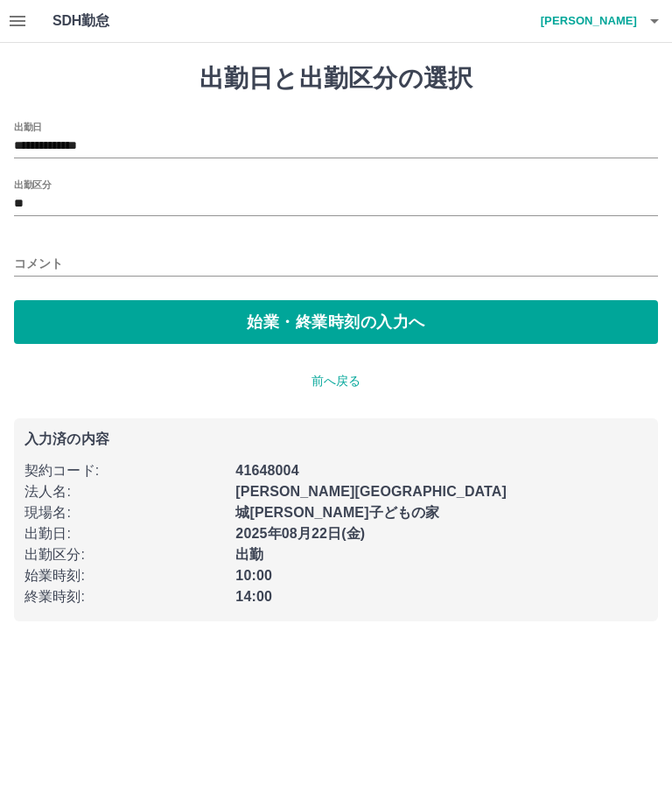 The image size is (672, 806). What do you see at coordinates (124, 512) in the screenshot?
I see `p: 現場名 :` at bounding box center [124, 512].